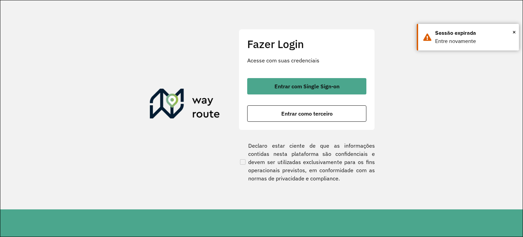 The image size is (523, 237). Describe the element at coordinates (307, 162) in the screenshot. I see `label: Declaro estar ciente de que as informações contidas nesta plataforma são confidenciais e devem se...` at that location.